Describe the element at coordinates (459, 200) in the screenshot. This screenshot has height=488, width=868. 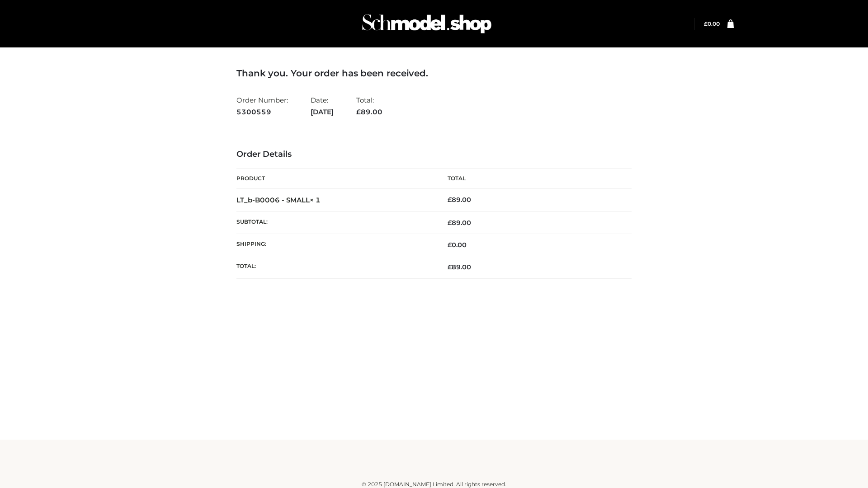
I see `bdi: 89.00` at that location.